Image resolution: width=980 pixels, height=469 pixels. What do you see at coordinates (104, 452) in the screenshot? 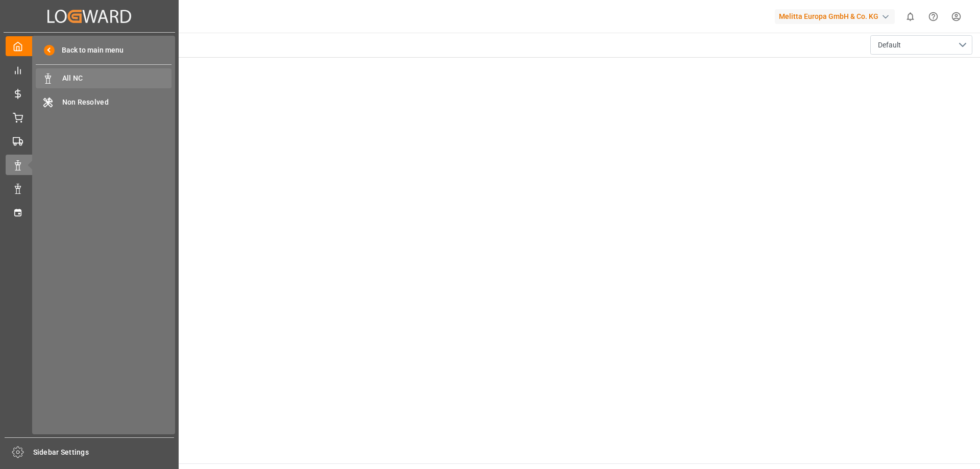
I see `span: Sidebar Settings` at bounding box center [104, 452].